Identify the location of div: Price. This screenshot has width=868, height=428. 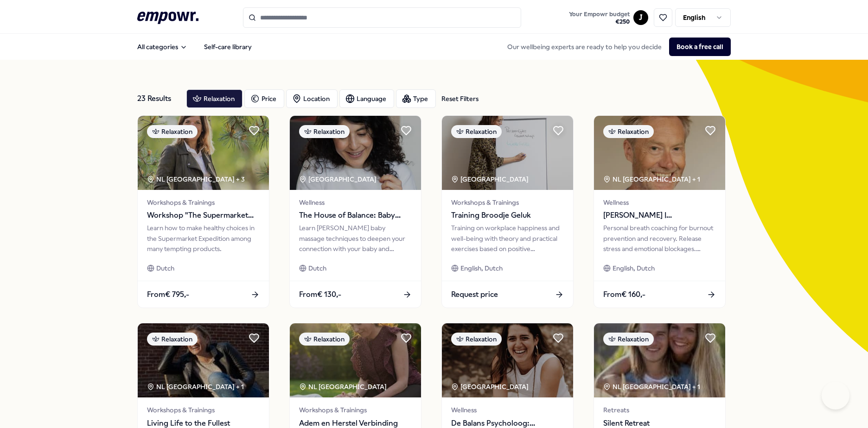
(264, 98).